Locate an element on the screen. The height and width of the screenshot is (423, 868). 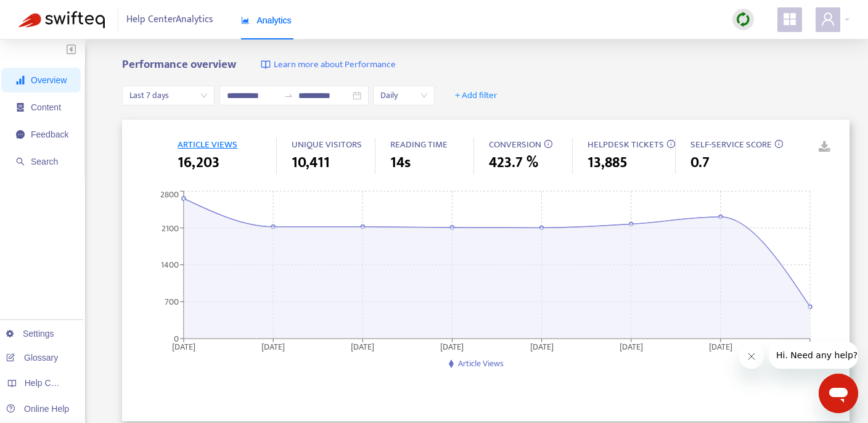
span: 14s is located at coordinates (400, 163).